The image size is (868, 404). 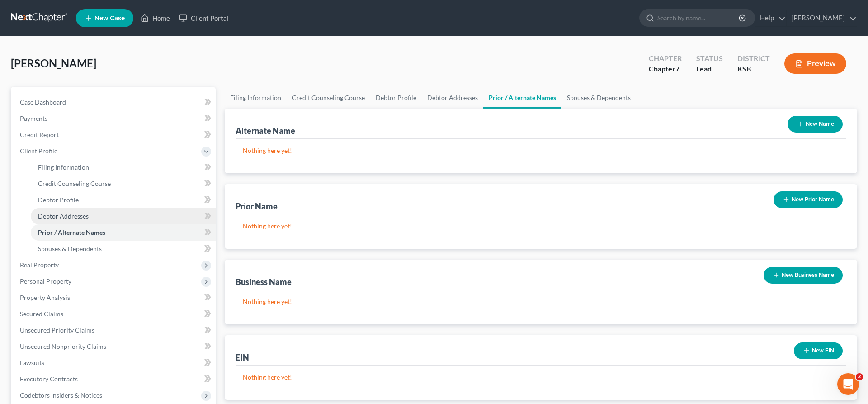 I want to click on a: Executory Contracts, so click(x=114, y=379).